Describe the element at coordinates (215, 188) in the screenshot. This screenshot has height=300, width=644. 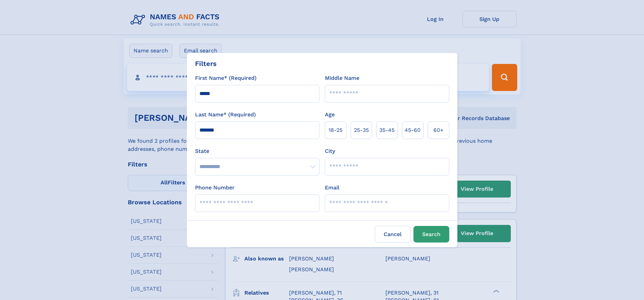
I see `label: Phone Number` at that location.